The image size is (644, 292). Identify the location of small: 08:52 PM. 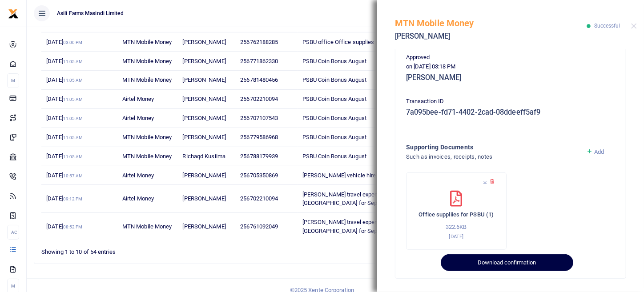
(73, 227).